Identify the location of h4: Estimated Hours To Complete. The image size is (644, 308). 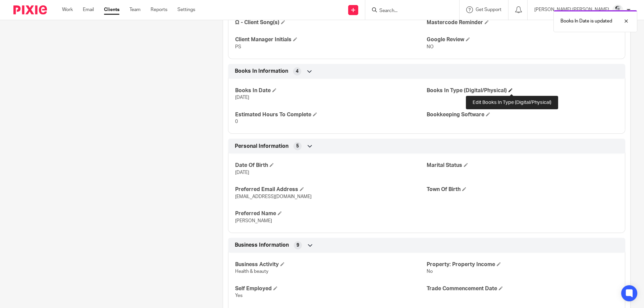
(331, 114).